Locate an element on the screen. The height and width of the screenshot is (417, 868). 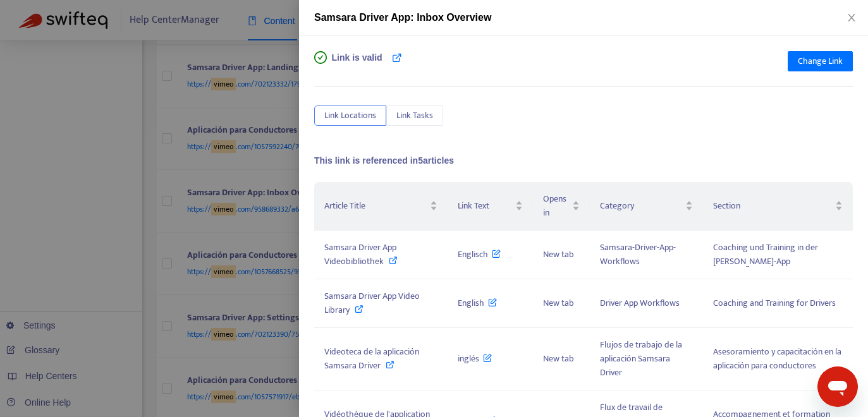
span: Samsara-Driver-App-Workflows is located at coordinates (638, 254).